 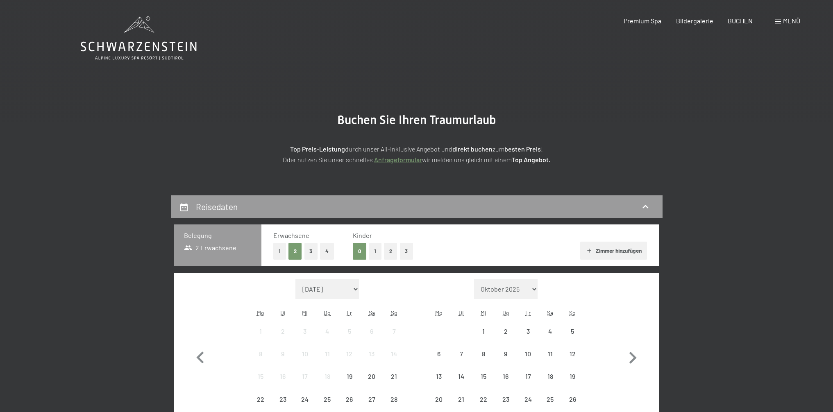 I want to click on div: Sun Sep 07 2025, so click(x=394, y=332).